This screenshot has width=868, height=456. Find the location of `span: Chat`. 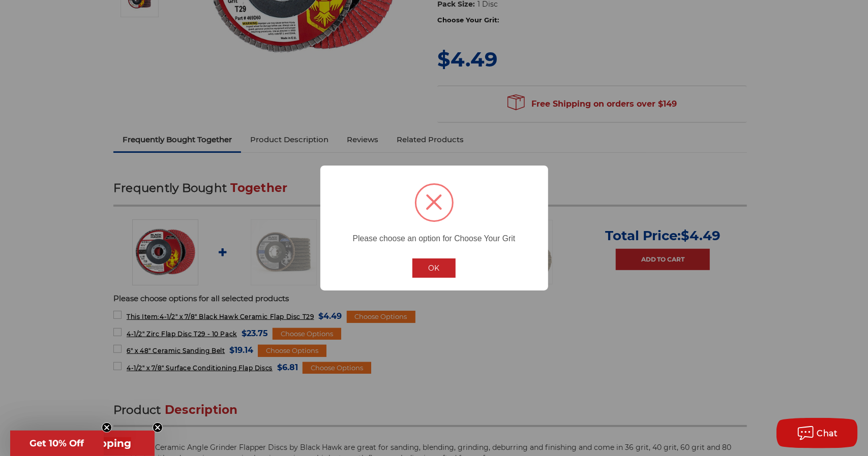

span: Chat is located at coordinates (827, 434).